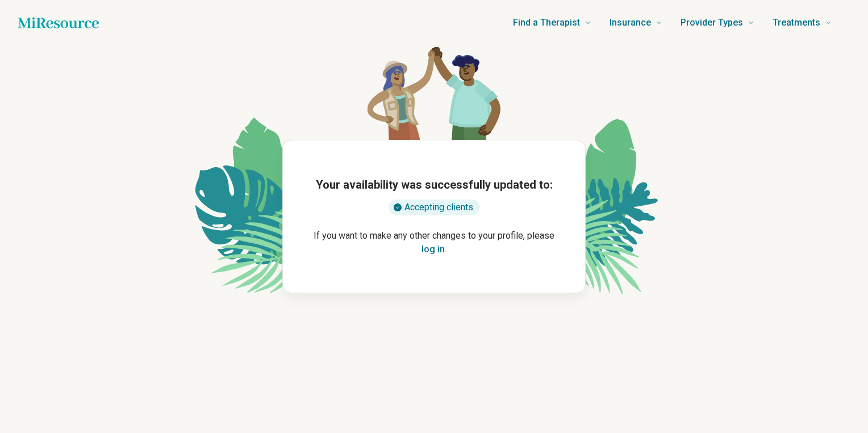 Image resolution: width=868 pixels, height=433 pixels. Describe the element at coordinates (630, 22) in the screenshot. I see `span: Insurance` at that location.